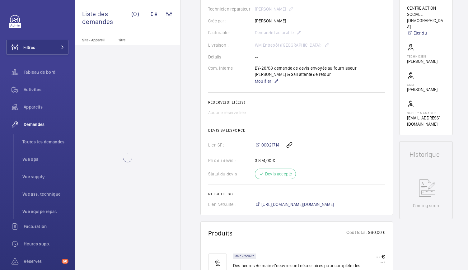  Describe the element at coordinates (423, 85) in the screenshot. I see `p: CSM` at that location.